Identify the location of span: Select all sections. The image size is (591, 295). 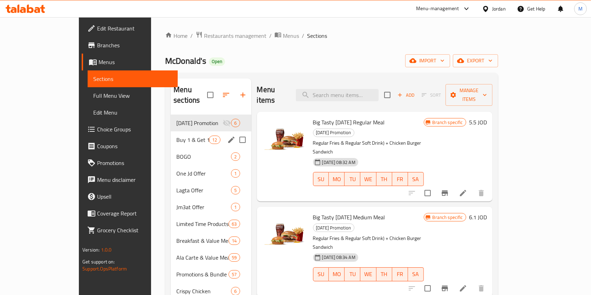
(210, 95).